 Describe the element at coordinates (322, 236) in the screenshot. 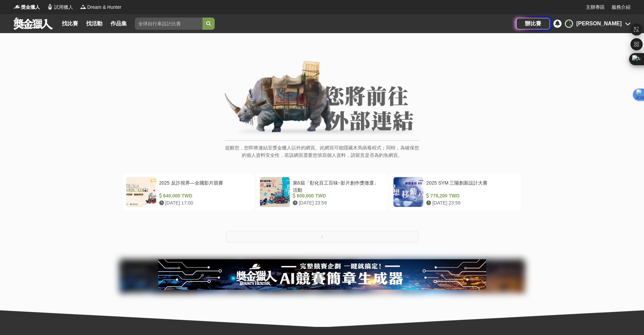

I see `button: 1` at that location.